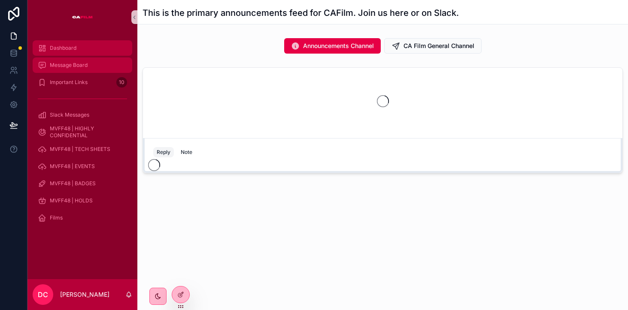  I want to click on span: Dashboard, so click(63, 48).